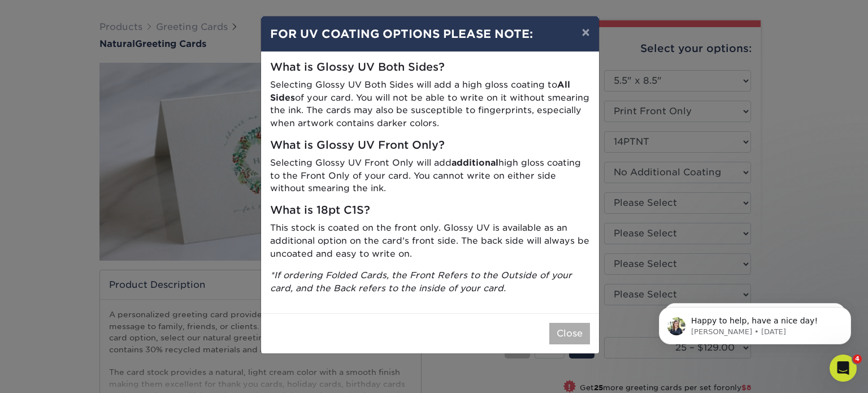  What do you see at coordinates (430, 176) in the screenshot?
I see `p: Selecting Glossy UV Front Only will add high gloss coating to the Front Only of your card. You ca...` at bounding box center [430, 176].